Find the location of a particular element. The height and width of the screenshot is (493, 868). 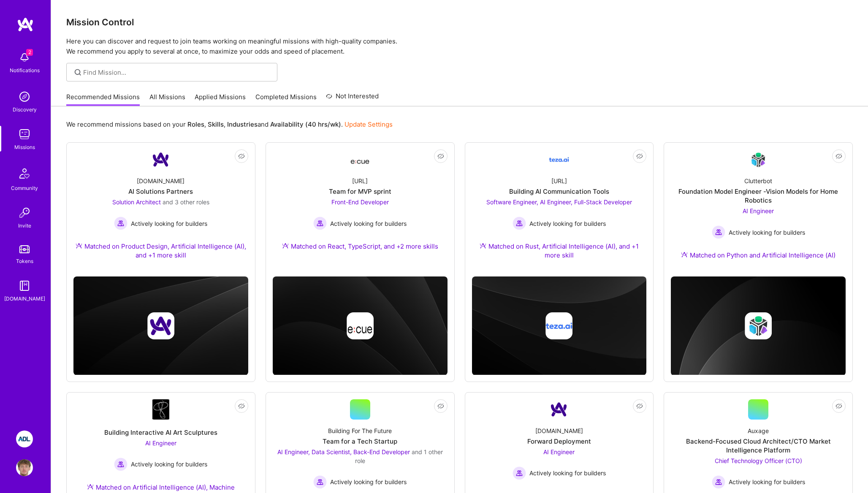

a: Recommended Missions is located at coordinates (103, 99).